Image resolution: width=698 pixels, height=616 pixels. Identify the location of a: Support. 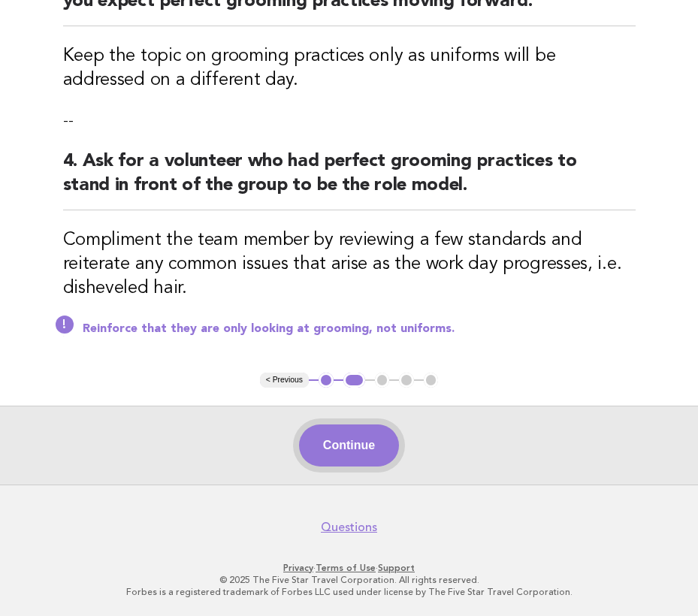
(396, 568).